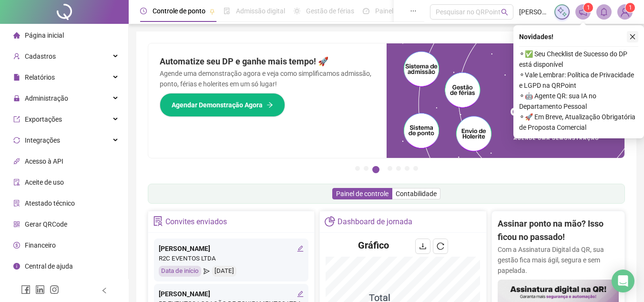 This screenshot has width=644, height=302. Describe the element at coordinates (227, 11) in the screenshot. I see `span: file-done` at that location.